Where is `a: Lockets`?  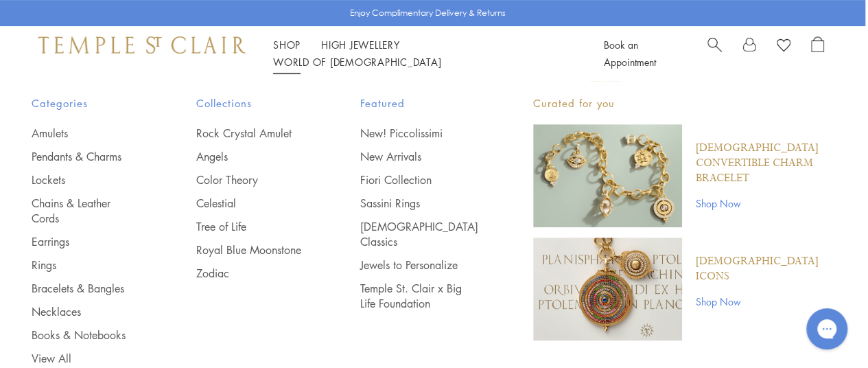
a: Lockets is located at coordinates (87, 179).